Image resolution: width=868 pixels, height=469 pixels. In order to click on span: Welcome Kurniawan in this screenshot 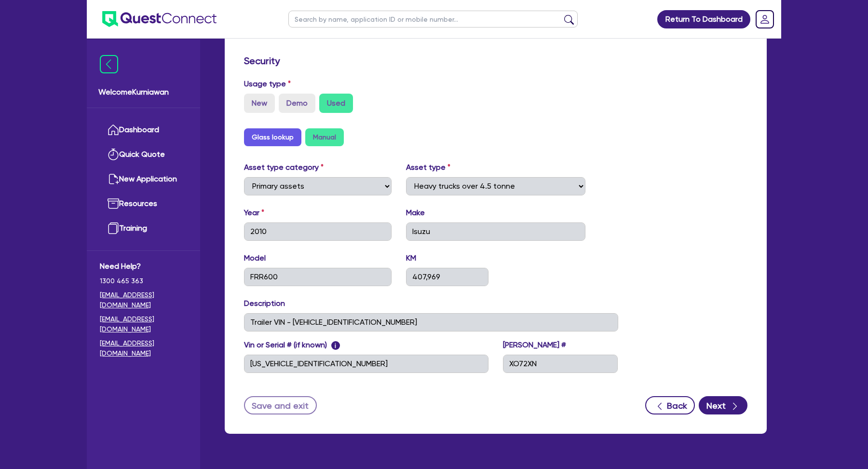, I will do `click(143, 92)`.